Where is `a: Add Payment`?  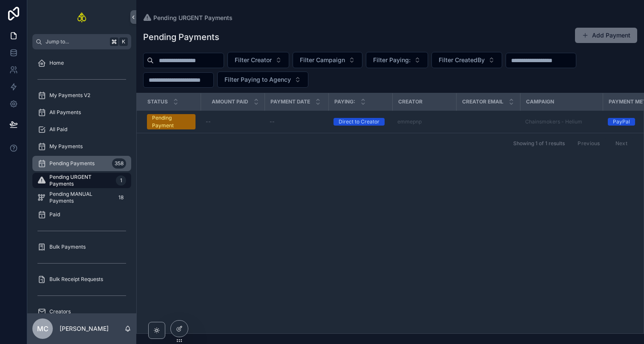 a: Add Payment is located at coordinates (606, 35).